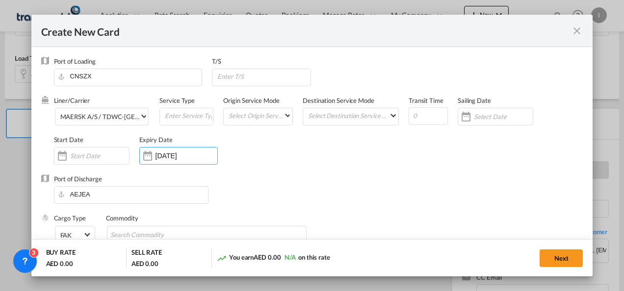 Image resolution: width=624 pixels, height=291 pixels. Describe the element at coordinates (312, 146) in the screenshot. I see `md-dialog: Create New CardPort ...` at that location.